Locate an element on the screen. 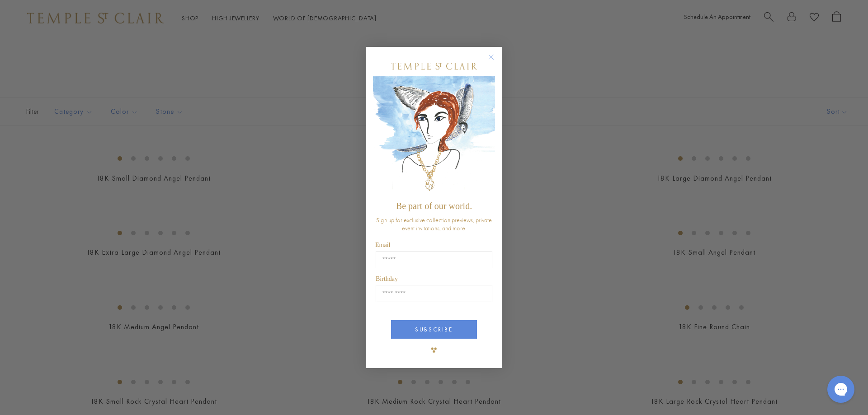  img: c4a9eb12-d91a-4d4a-8ee0-386386f4f338.jpeg is located at coordinates (434, 136).